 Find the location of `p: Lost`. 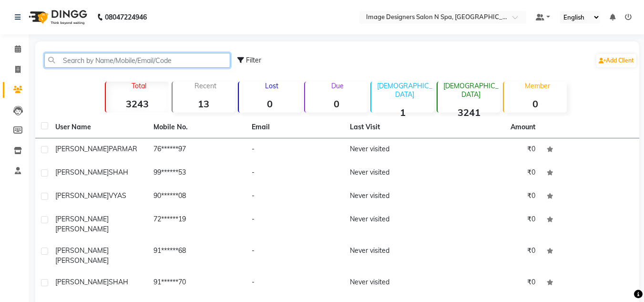

p: Lost is located at coordinates (272, 86).